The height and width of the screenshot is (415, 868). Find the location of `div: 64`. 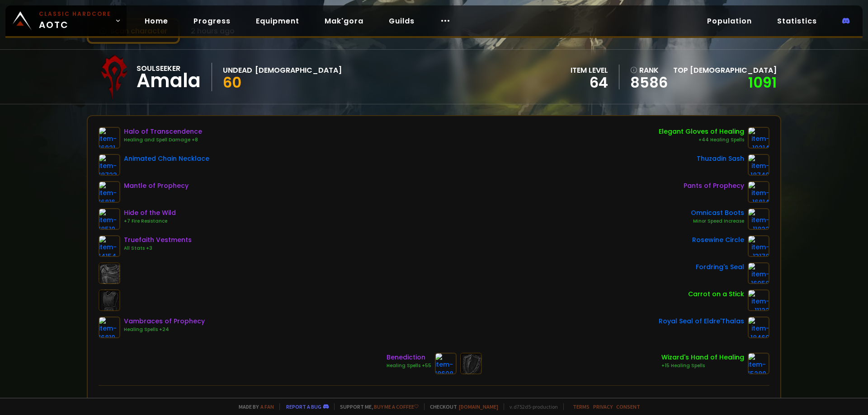

div: 64 is located at coordinates (589, 83).